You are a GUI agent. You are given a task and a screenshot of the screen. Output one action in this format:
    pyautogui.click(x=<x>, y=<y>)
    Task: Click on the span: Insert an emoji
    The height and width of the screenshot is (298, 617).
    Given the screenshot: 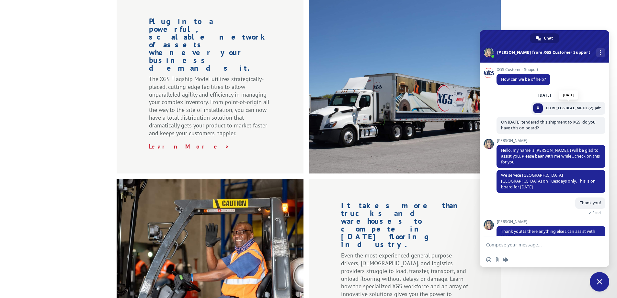 What is the action you would take?
    pyautogui.click(x=489, y=260)
    